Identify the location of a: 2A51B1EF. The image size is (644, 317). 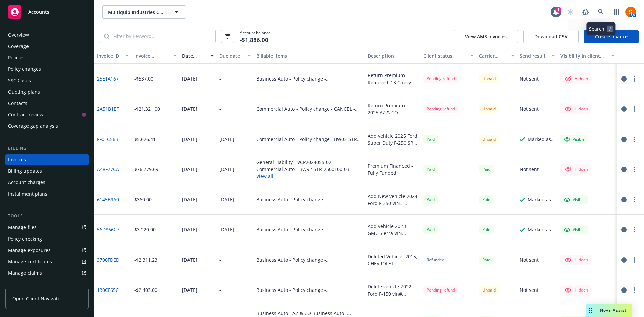
(108, 109).